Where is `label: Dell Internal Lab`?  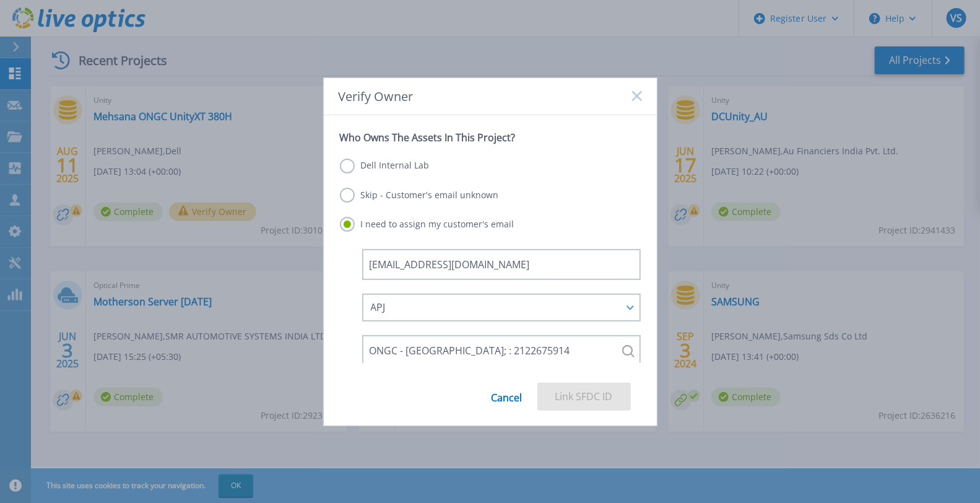 label: Dell Internal Lab is located at coordinates (385, 166).